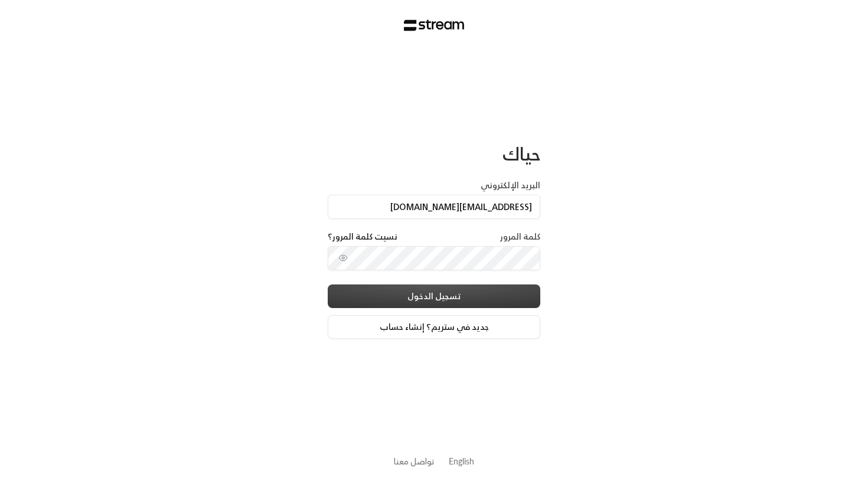  I want to click on a: تواصل معنا, so click(414, 461).